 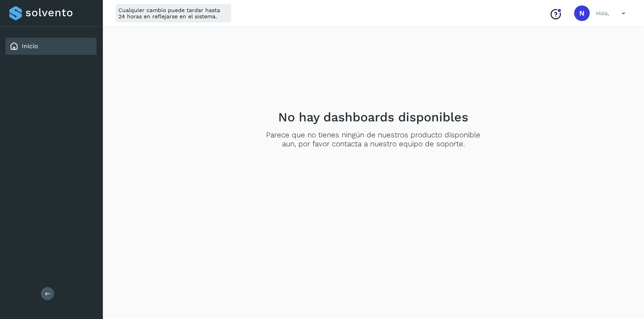 I want to click on div: Cualquier cambio puede tardar hasta 24 horas en reflejarse en el sistema., so click(x=173, y=13).